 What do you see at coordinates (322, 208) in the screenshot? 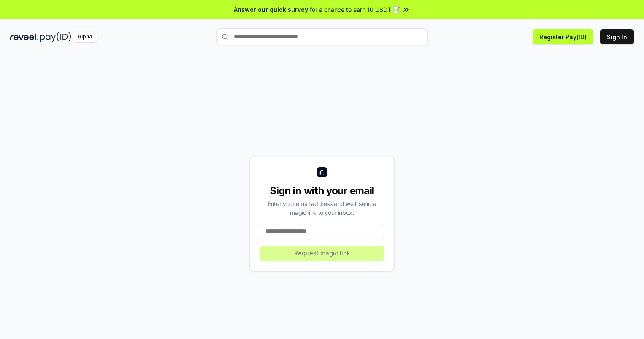
I see `div: Enter your email address and we’ll send a magic link to your inbox.` at bounding box center [322, 208].